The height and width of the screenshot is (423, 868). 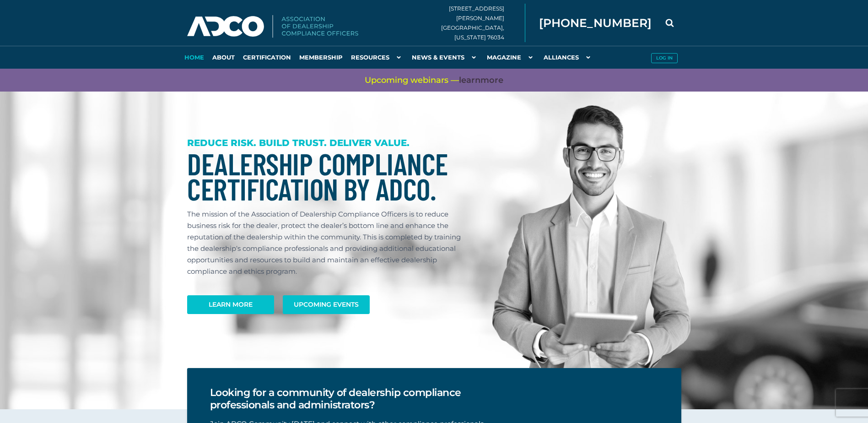 What do you see at coordinates (481, 80) in the screenshot?
I see `a: learnmore` at bounding box center [481, 80].